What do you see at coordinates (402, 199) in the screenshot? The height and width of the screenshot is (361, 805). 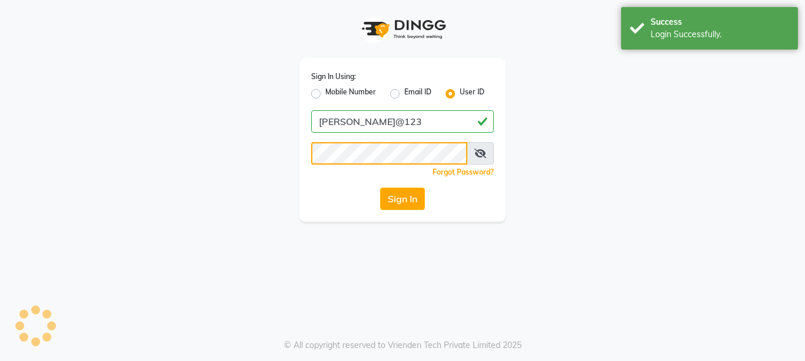 I see `button: Sign In` at bounding box center [402, 199].